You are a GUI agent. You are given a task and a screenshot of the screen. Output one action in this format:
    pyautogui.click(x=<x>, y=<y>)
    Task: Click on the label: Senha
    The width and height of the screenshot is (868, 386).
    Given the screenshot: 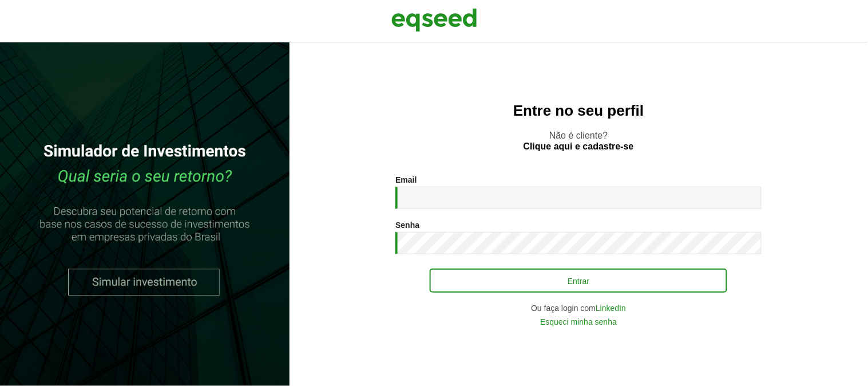 What is the action you would take?
    pyautogui.click(x=408, y=225)
    